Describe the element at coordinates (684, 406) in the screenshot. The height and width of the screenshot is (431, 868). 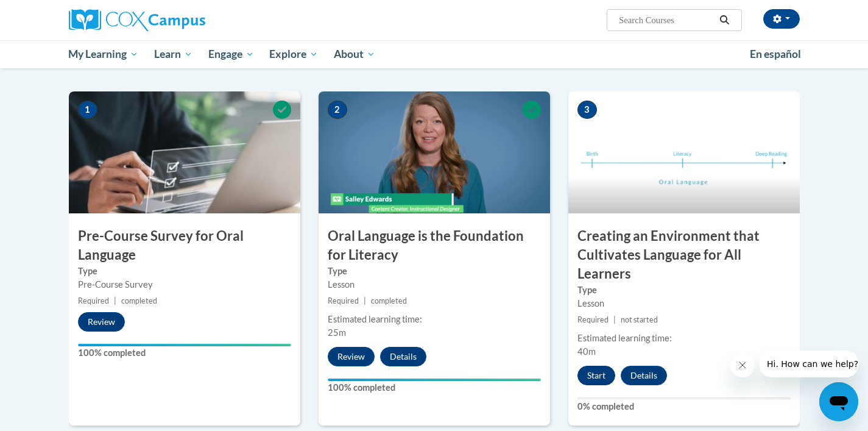
I see `label: 0% completed` at that location.